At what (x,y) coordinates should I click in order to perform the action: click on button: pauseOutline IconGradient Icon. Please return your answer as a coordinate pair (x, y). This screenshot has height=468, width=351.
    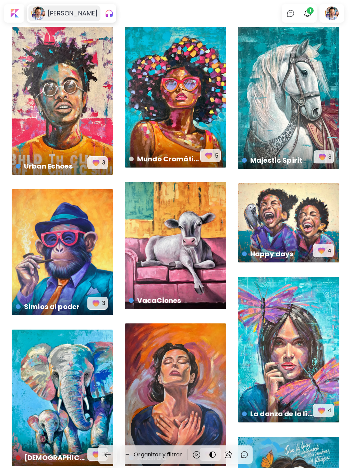
    Looking at the image, I should click on (109, 13).